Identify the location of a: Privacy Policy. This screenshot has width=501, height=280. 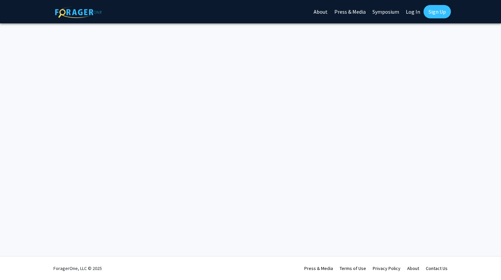
(386, 268).